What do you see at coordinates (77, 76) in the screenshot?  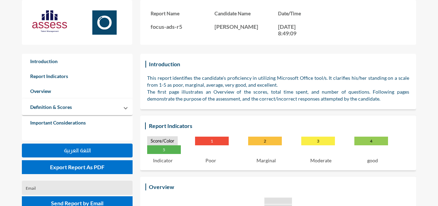 I see `a: Report Indicators` at bounding box center [77, 76].